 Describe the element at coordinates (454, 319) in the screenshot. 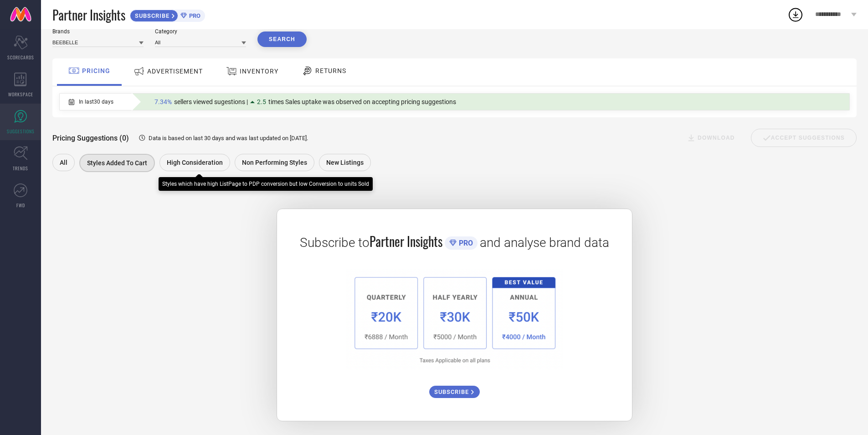

I see `img: 1a6fb96cb29458d7132d4e38d36bc9c7.png` at that location.